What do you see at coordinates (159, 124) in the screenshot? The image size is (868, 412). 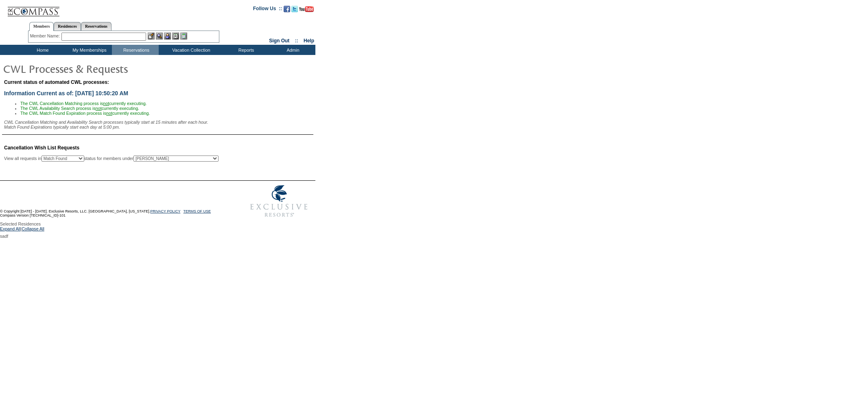 I see `div: CWL Cancellation Matching and Availability Search processes typically start at 15 minutes after e...` at bounding box center [159, 124].